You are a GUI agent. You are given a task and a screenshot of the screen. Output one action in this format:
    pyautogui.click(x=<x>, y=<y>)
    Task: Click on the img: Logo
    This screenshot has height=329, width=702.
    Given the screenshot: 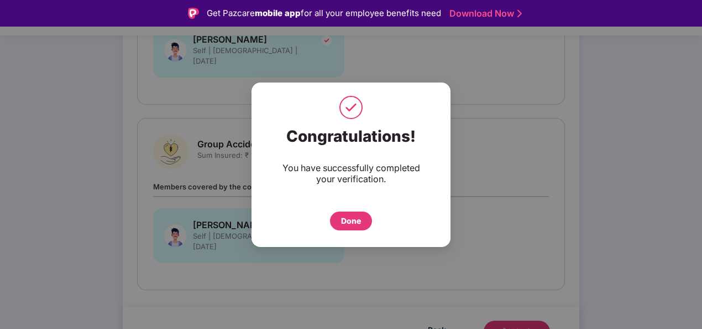 What is the action you would take?
    pyautogui.click(x=194, y=13)
    